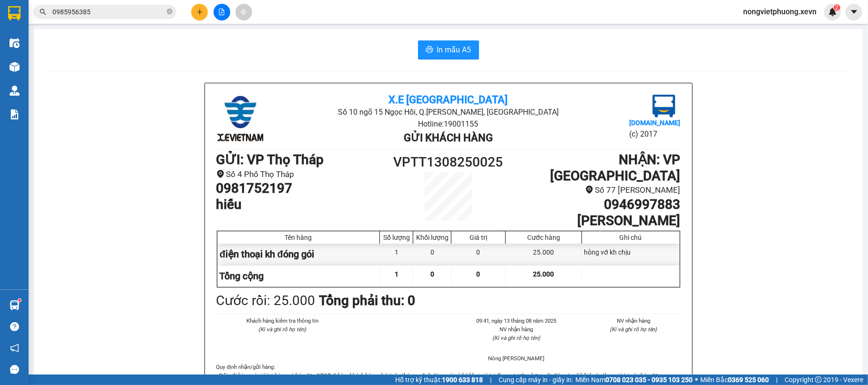  What do you see at coordinates (649, 380) in the screenshot?
I see `strong: 0708 023 035 - 0935 103 250` at bounding box center [649, 380].